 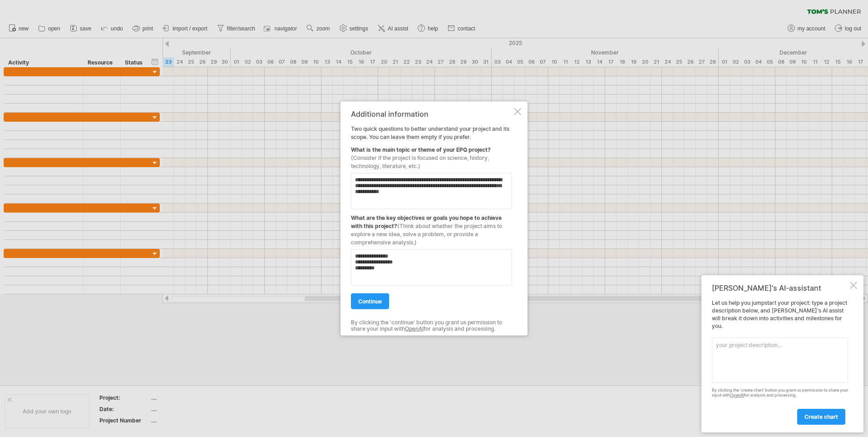 I want to click on div: Additional information, so click(x=431, y=114).